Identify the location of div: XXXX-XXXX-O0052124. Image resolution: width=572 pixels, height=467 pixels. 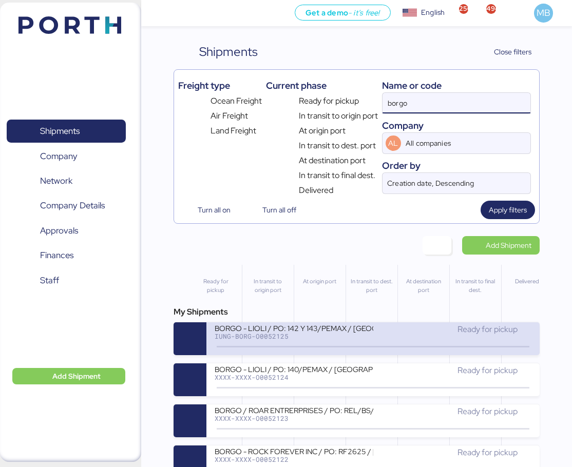
(294, 377).